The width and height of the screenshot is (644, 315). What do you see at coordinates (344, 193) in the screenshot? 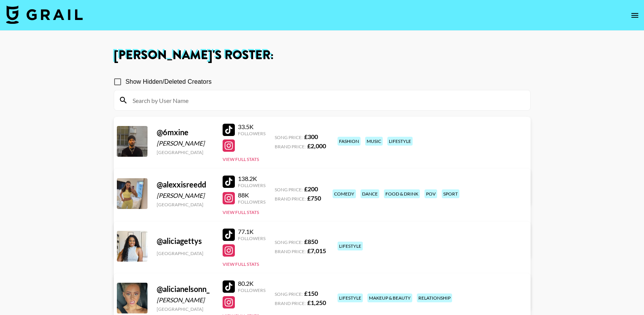
I see `div: comedy` at bounding box center [344, 193].